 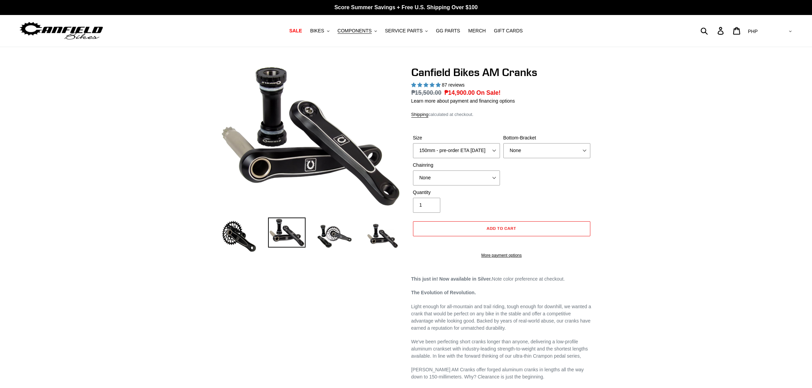 What do you see at coordinates (452, 279) in the screenshot?
I see `strong: This just in! Now available in Silver.` at bounding box center [452, 279].